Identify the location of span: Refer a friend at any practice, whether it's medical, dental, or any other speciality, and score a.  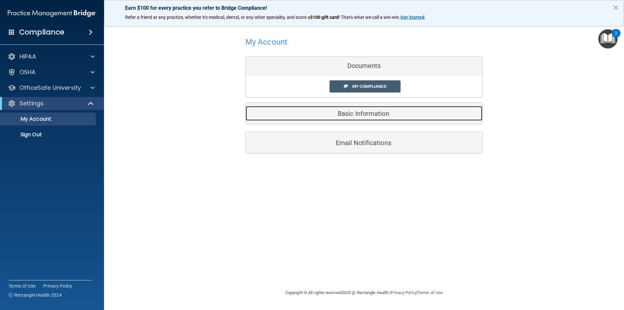
(218, 17).